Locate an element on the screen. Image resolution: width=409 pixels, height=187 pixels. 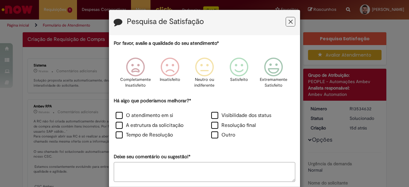
div: Neutro ou indiferente is located at coordinates (204, 74).